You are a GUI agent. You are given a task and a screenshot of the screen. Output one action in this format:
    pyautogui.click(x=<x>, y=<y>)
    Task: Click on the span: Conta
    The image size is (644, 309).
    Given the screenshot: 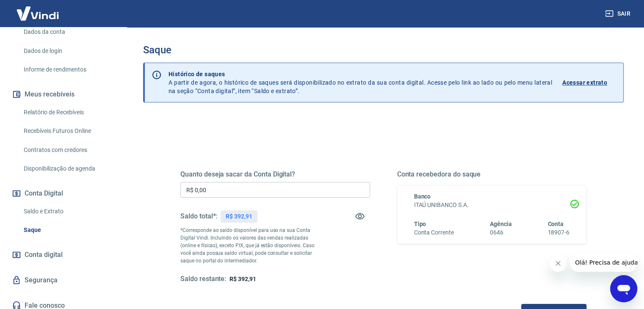 What is the action you would take?
    pyautogui.click(x=555, y=223)
    